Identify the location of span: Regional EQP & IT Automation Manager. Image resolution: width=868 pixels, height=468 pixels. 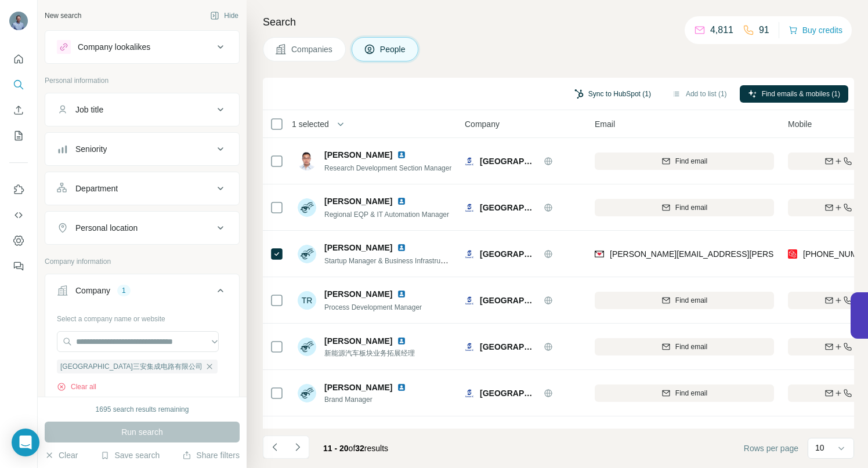
(386, 215).